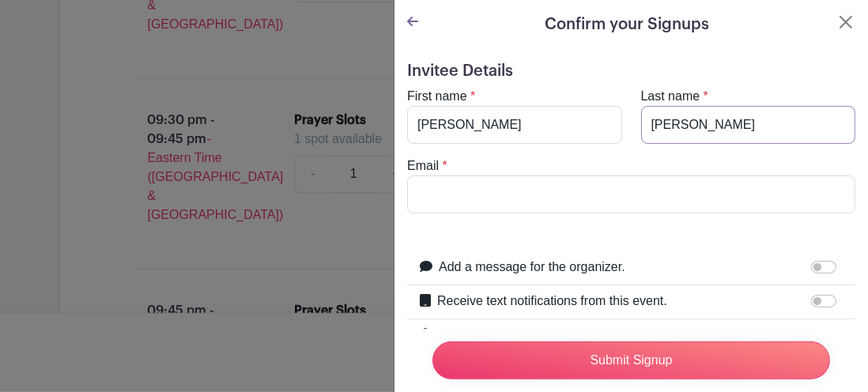  Describe the element at coordinates (423, 166) in the screenshot. I see `label: Email` at that location.